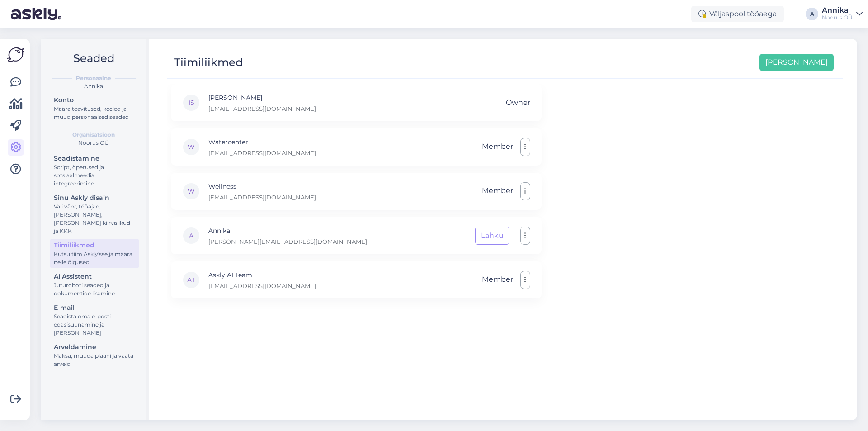 This screenshot has width=868, height=431. Describe the element at coordinates (95, 276) in the screenshot. I see `div: AI Assistent` at that location.